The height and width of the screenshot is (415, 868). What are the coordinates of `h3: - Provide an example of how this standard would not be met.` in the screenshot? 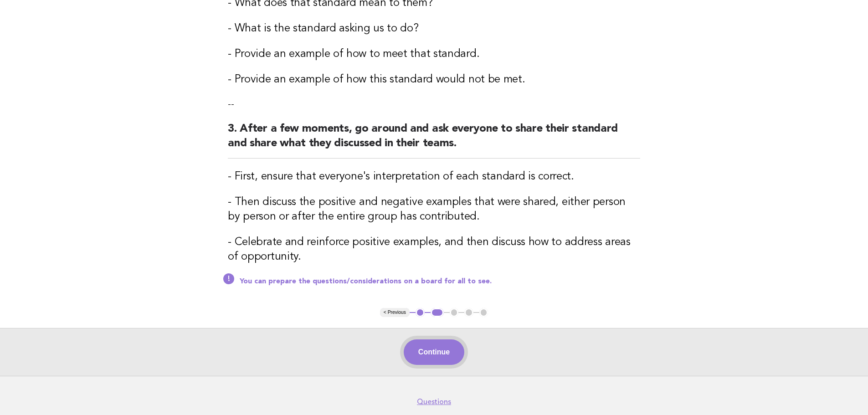 It's located at (434, 80).